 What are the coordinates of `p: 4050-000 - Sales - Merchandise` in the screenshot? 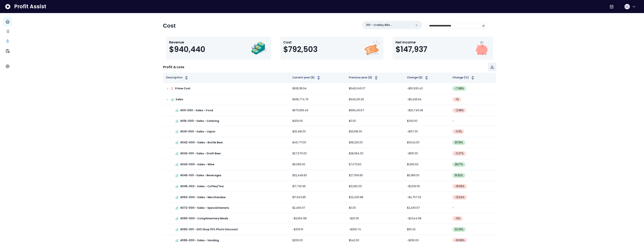 It's located at (203, 197).